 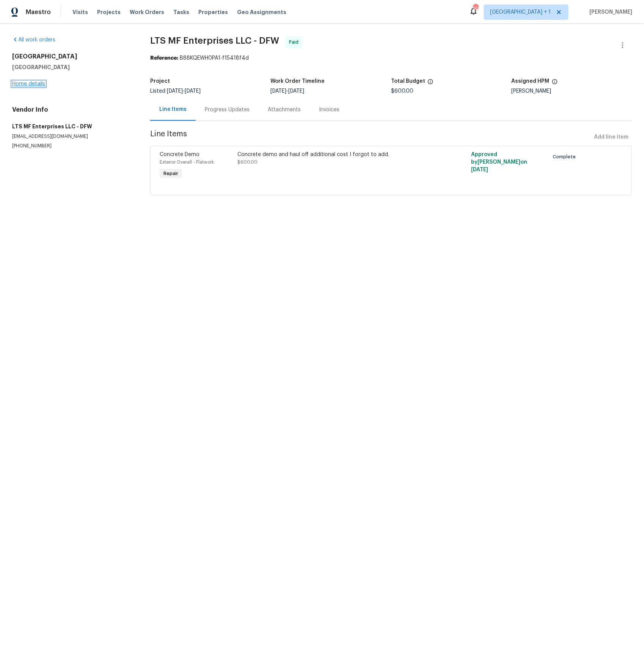 What do you see at coordinates (531, 82) in the screenshot?
I see `h5: Assigned HPM` at bounding box center [531, 82].